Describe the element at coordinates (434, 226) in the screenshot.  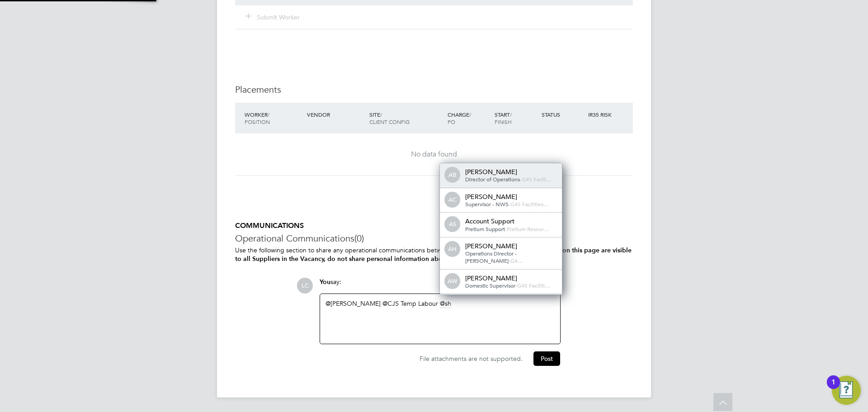
I see `h5: COMMUNICATIONS` at that location.